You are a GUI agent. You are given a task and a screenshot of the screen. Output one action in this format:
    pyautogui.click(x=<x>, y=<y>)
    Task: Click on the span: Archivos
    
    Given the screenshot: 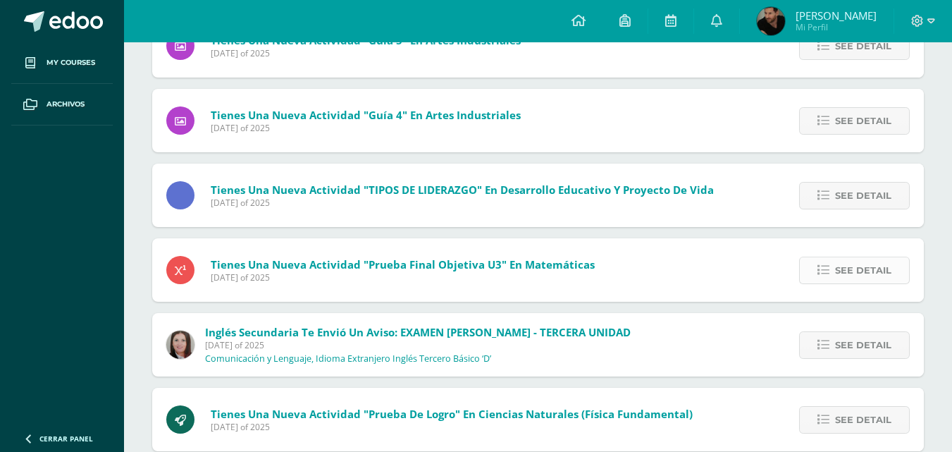 What is the action you would take?
    pyautogui.click(x=66, y=104)
    